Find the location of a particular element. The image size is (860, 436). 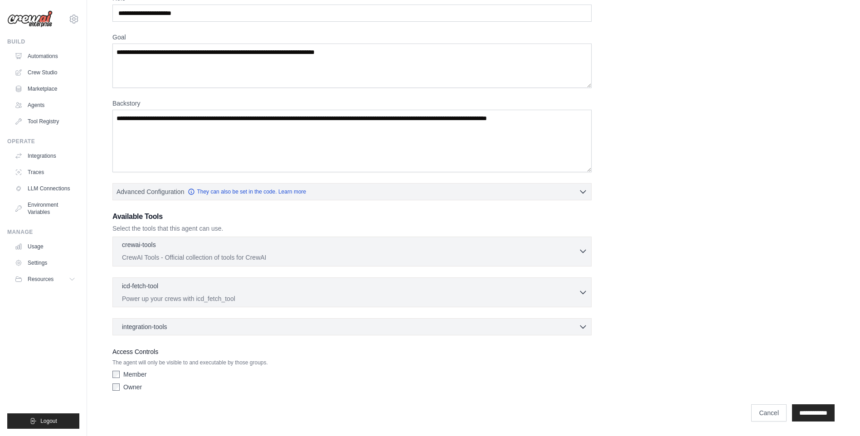

p: CrewAI Tools - Official collection of tools for CrewAI is located at coordinates (350, 258).